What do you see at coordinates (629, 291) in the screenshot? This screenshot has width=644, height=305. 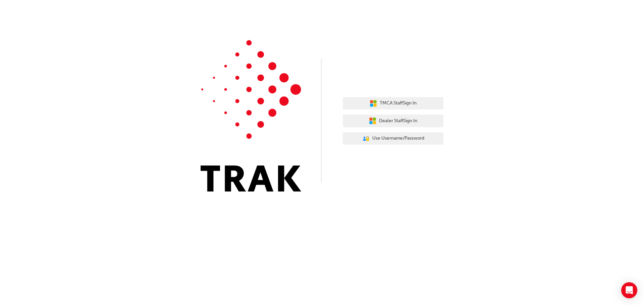 I see `div: Open Intercom Messenger` at bounding box center [629, 291].